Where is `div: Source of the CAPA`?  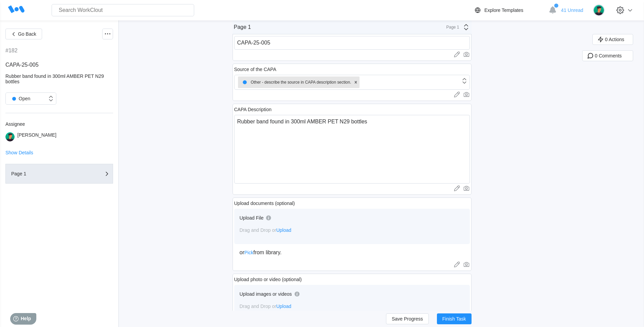 div: Source of the CAPA is located at coordinates (255, 69).